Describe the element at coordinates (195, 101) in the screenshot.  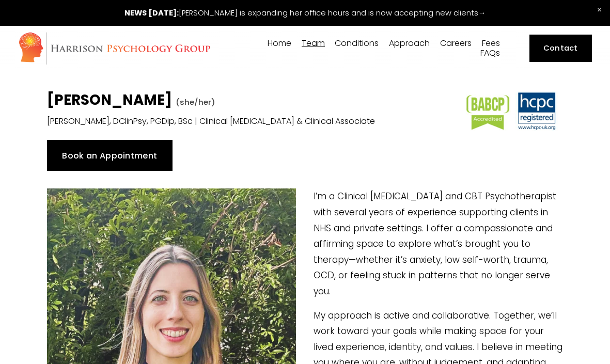
I see `span: (she/her)` at that location.